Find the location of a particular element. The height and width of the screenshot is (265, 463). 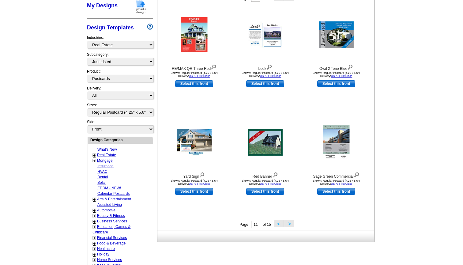

a: Holiday is located at coordinates (103, 254).